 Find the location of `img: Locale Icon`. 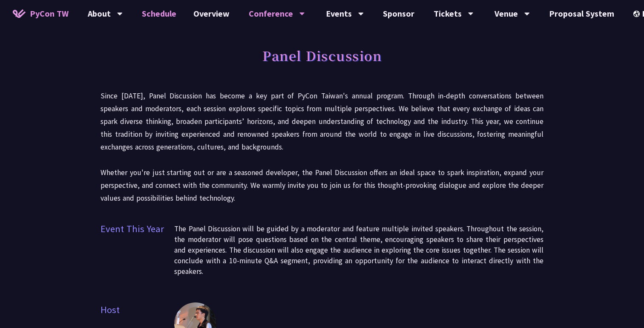

img: Locale Icon is located at coordinates (638, 14).